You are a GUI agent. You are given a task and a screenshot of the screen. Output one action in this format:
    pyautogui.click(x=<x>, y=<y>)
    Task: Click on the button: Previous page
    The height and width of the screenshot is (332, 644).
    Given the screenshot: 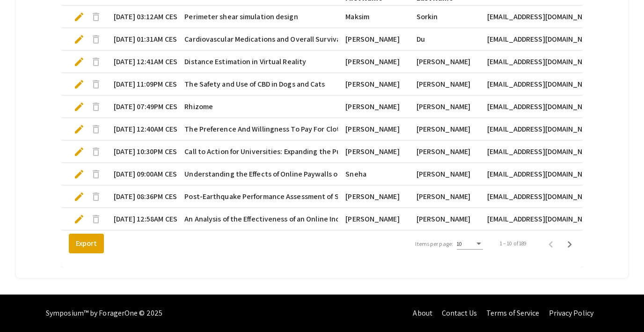 What is the action you would take?
    pyautogui.click(x=551, y=243)
    